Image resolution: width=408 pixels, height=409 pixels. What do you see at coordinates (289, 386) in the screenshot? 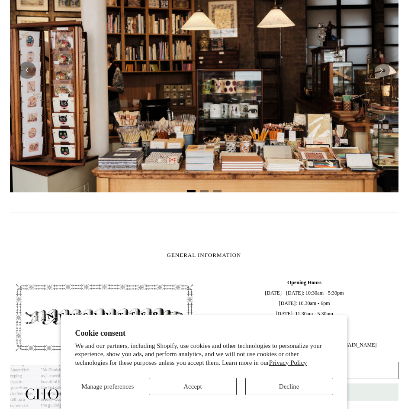
I see `button: Decline` at bounding box center [289, 386].